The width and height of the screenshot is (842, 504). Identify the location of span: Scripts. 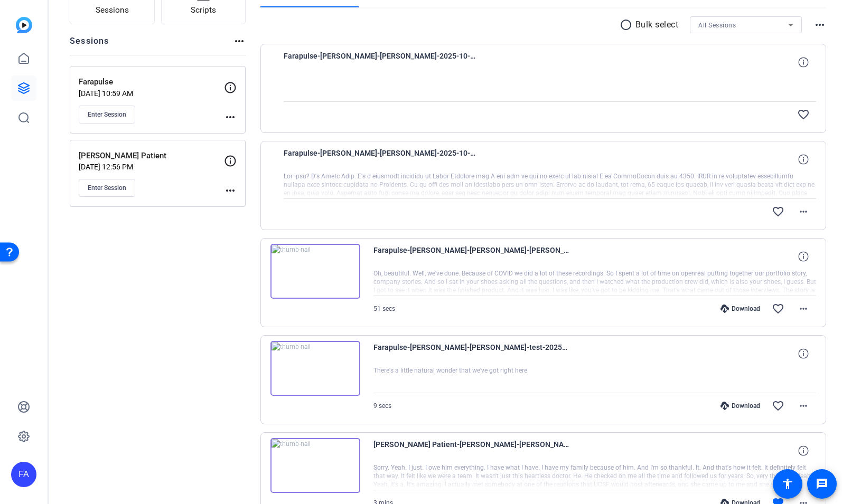
(203, 10).